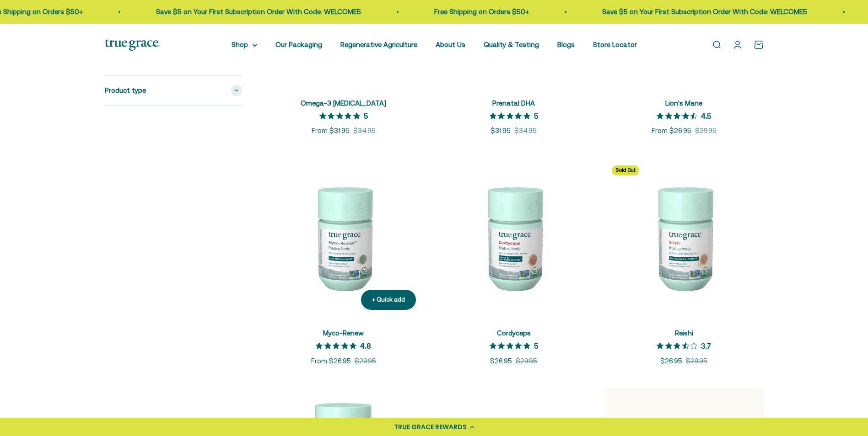 This screenshot has height=436, width=868. What do you see at coordinates (341, 116) in the screenshot?
I see `span: 5 out of 5 stars rating in total 16 reviews.` at bounding box center [341, 116].